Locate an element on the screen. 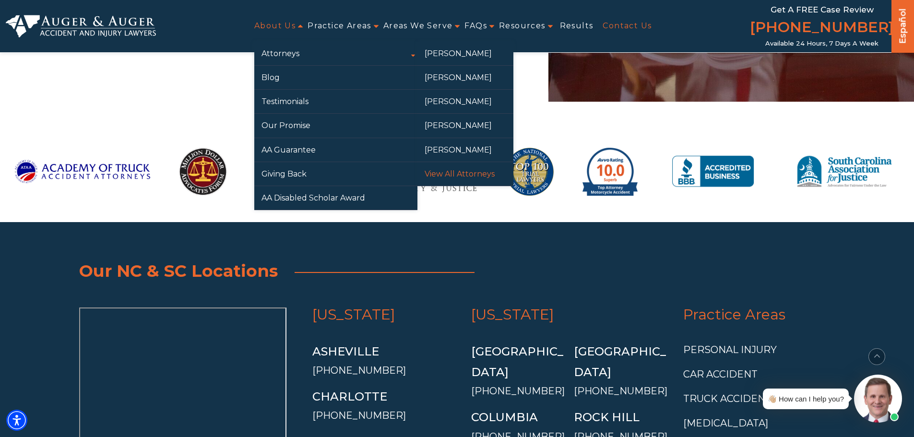 This screenshot has height=437, width=914. a: Charlotte is located at coordinates (350, 396).